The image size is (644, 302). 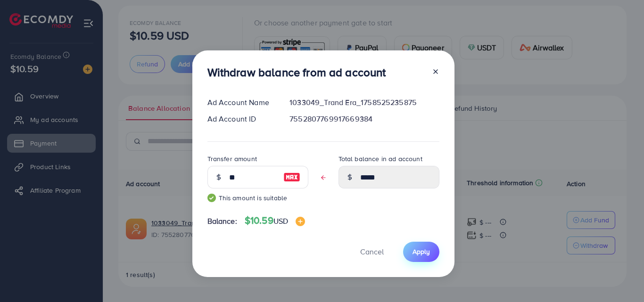 What do you see at coordinates (372, 252) in the screenshot?
I see `button: Cancel` at bounding box center [372, 252].